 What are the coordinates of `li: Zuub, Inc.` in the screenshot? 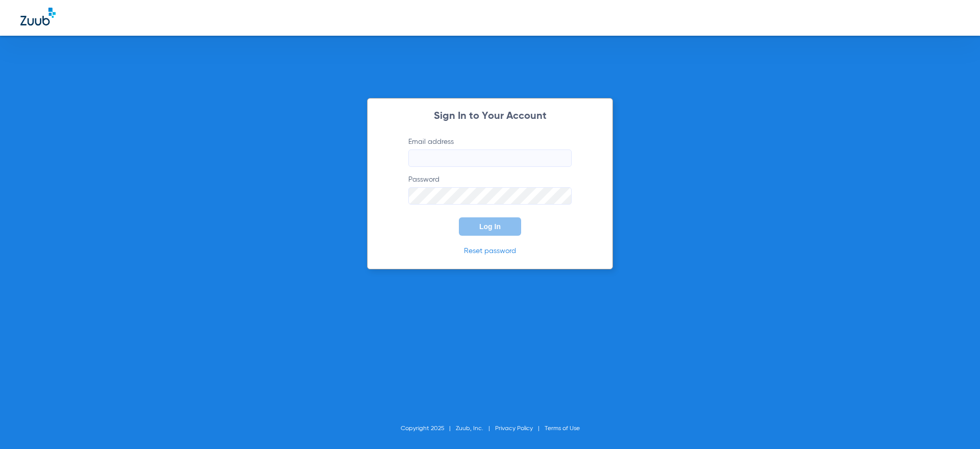 It's located at (475, 428).